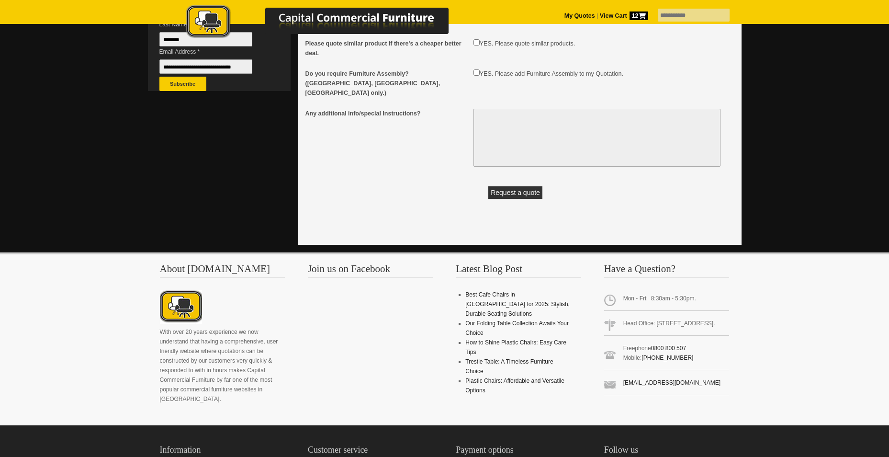 The image size is (889, 457). What do you see at coordinates (518, 270) in the screenshot?
I see `h3: Latest Blog Post` at bounding box center [518, 270].